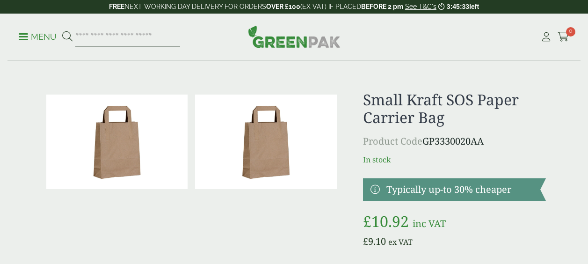 This screenshot has width=588, height=264. Describe the element at coordinates (37, 37) in the screenshot. I see `p: Menu` at that location.